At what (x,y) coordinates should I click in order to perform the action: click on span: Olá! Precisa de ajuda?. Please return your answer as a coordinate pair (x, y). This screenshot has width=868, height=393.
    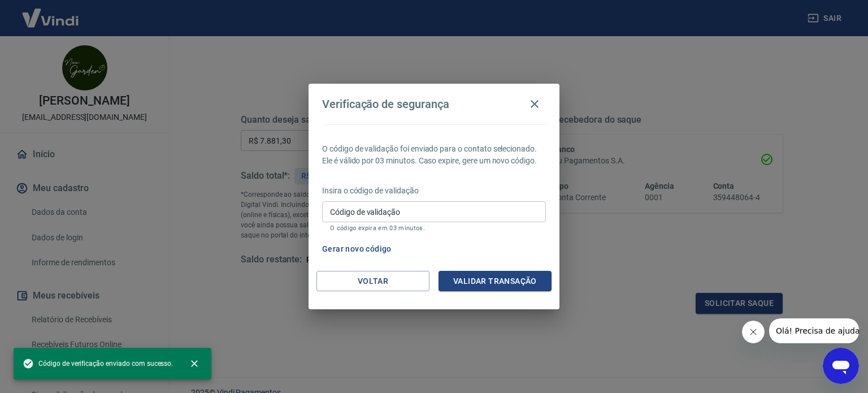
    Looking at the image, I should click on (51, 13).